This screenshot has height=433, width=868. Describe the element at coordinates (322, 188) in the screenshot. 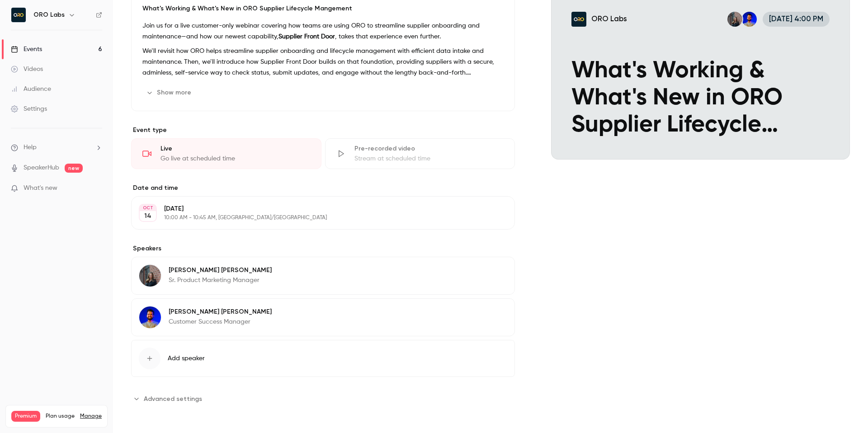

I see `label: Date and time` at that location.